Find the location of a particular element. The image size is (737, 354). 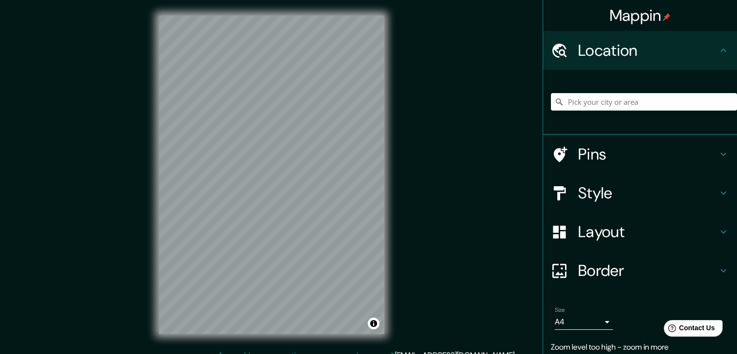

div: Pins is located at coordinates (640, 154).